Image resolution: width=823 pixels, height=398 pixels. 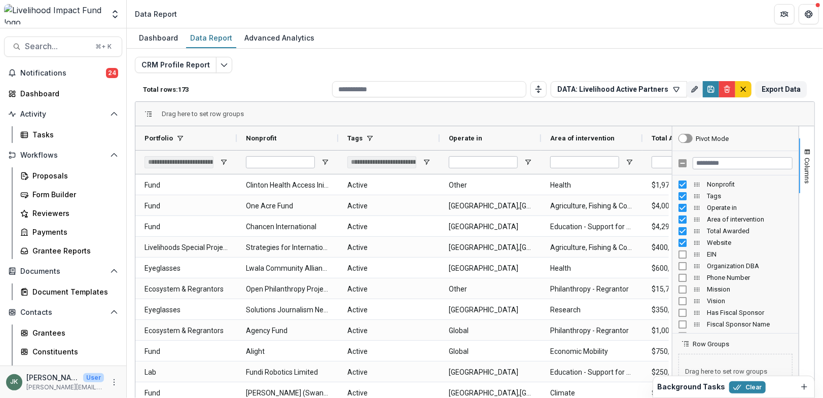 I want to click on span: $4,000,000.00, so click(x=693, y=206).